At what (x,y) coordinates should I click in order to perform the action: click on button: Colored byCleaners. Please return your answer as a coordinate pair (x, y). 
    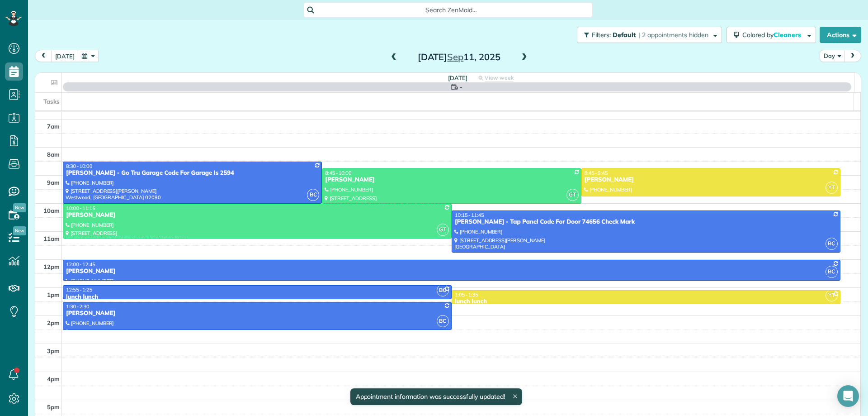
    Looking at the image, I should click on (772, 35).